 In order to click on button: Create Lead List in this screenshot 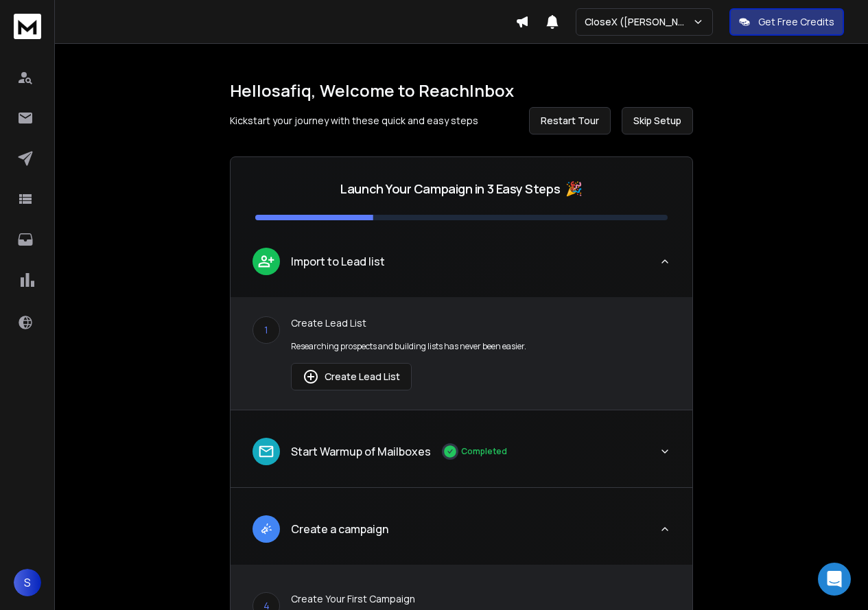, I will do `click(351, 377)`.